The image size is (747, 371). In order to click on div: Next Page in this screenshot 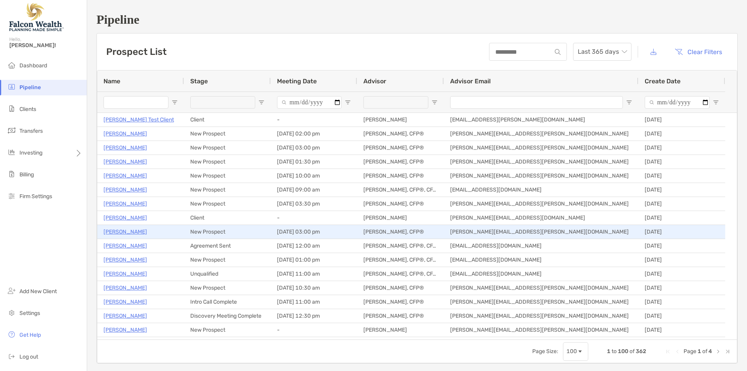, I will do `click(718, 351)`.